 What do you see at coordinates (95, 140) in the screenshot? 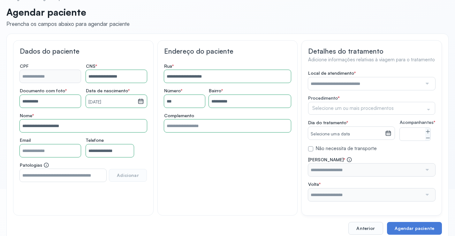
I see `span: Telefone` at bounding box center [95, 140].